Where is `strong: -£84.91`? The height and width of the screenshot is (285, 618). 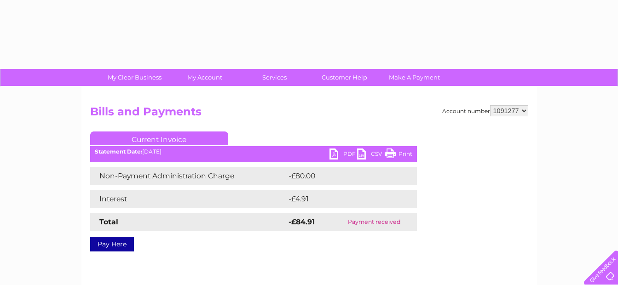 strong: -£84.91 is located at coordinates (301, 222).